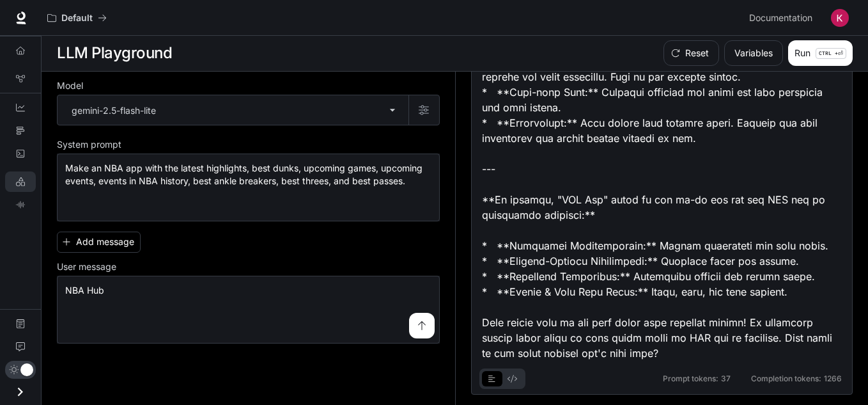 Image resolution: width=868 pixels, height=405 pixels. Describe the element at coordinates (233, 110) in the screenshot. I see `div: gemini-2.5-flash-lite` at that location.